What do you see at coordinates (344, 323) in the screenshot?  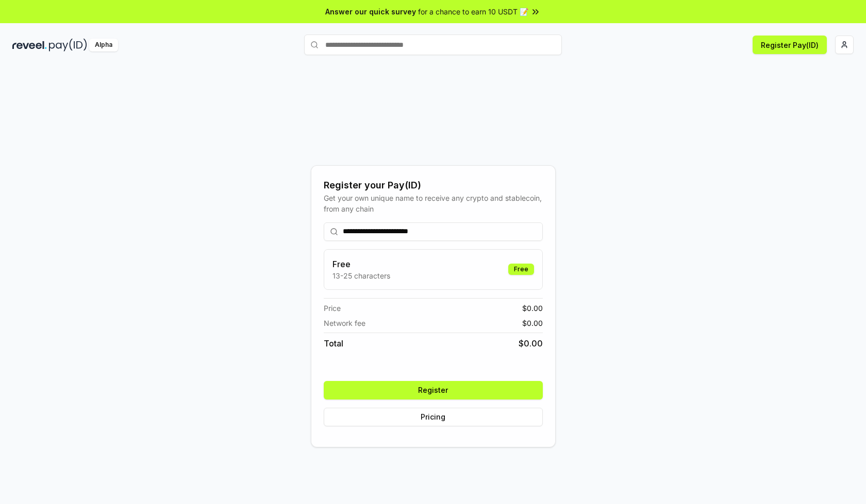 I see `span: Network fee` at bounding box center [344, 323].